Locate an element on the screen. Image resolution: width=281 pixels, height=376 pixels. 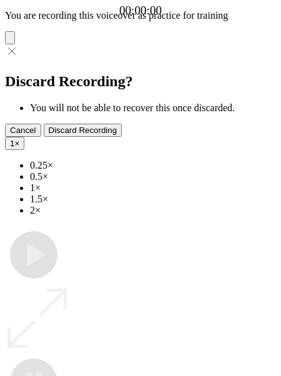
li: 2× is located at coordinates (153, 211).